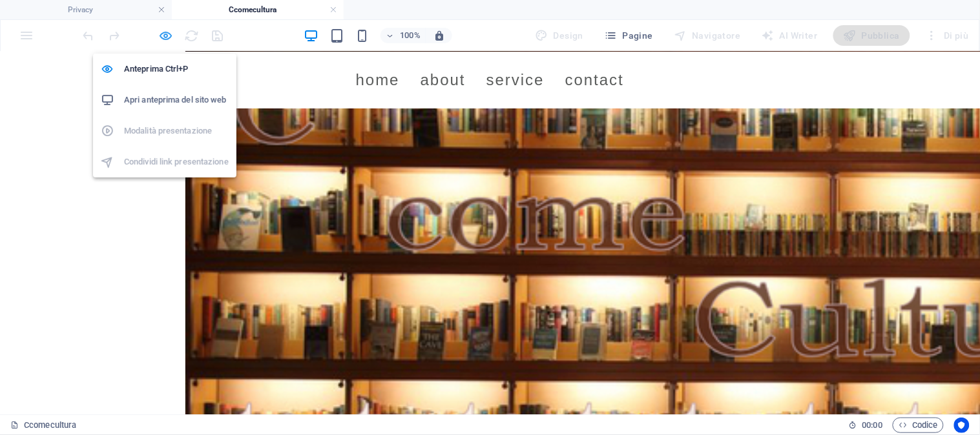  I want to click on a: Home, so click(378, 28).